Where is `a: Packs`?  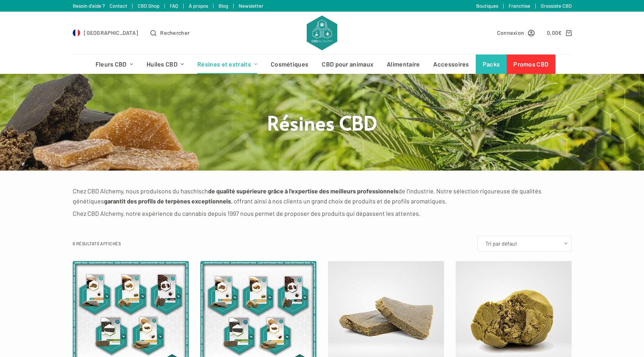
a: Packs is located at coordinates (492, 64).